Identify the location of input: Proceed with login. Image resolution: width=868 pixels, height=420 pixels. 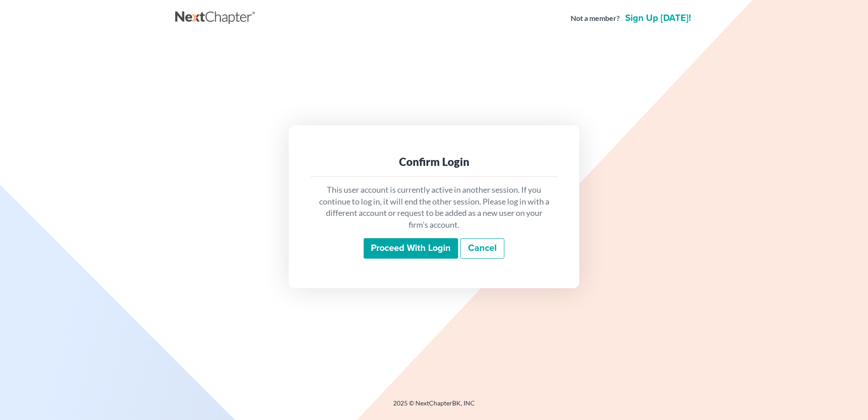
(411, 249).